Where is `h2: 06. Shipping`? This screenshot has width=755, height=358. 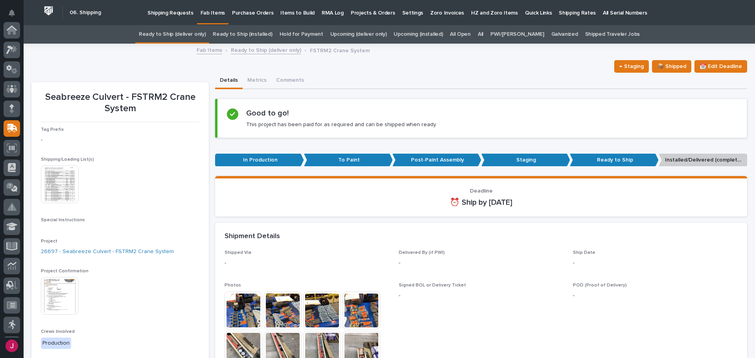
h2: 06. Shipping is located at coordinates (85, 13).